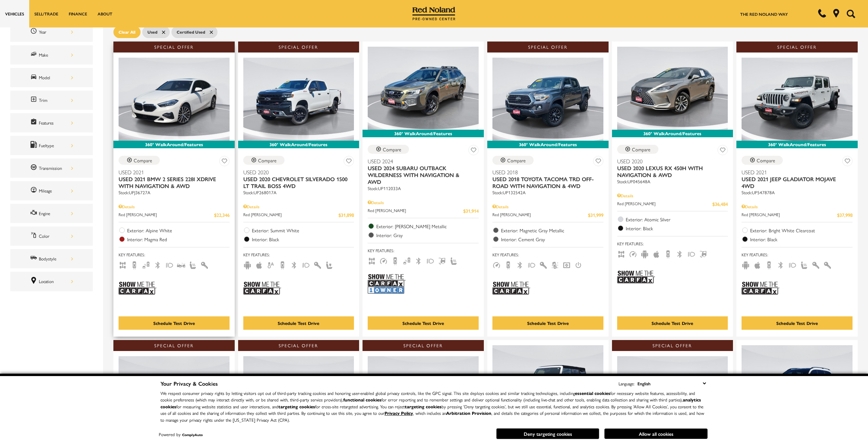  What do you see at coordinates (673, 88) in the screenshot?
I see `img: 2020 Lexus RX 450h` at bounding box center [673, 88].